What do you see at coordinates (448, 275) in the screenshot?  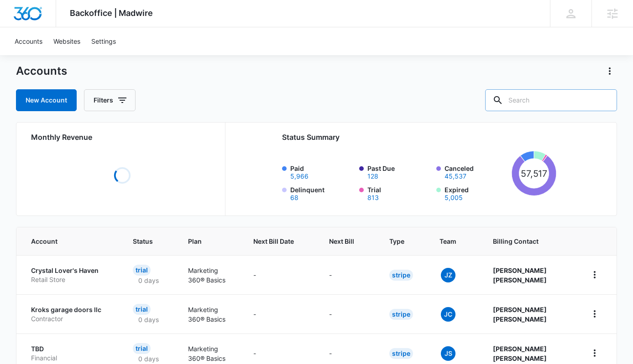 I see `span: JZ` at bounding box center [448, 275].